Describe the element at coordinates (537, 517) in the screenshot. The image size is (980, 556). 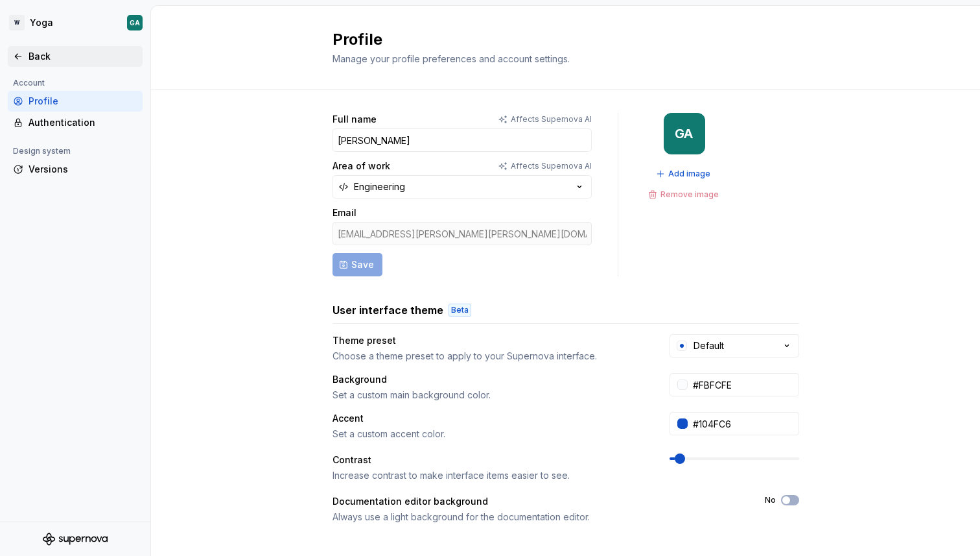
I see `div: Always use a light background for the documentation editor.` at that location.